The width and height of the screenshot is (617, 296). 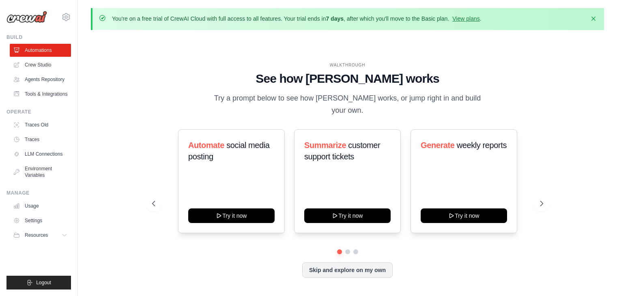 What do you see at coordinates (40, 140) in the screenshot?
I see `a: Traces` at bounding box center [40, 140].